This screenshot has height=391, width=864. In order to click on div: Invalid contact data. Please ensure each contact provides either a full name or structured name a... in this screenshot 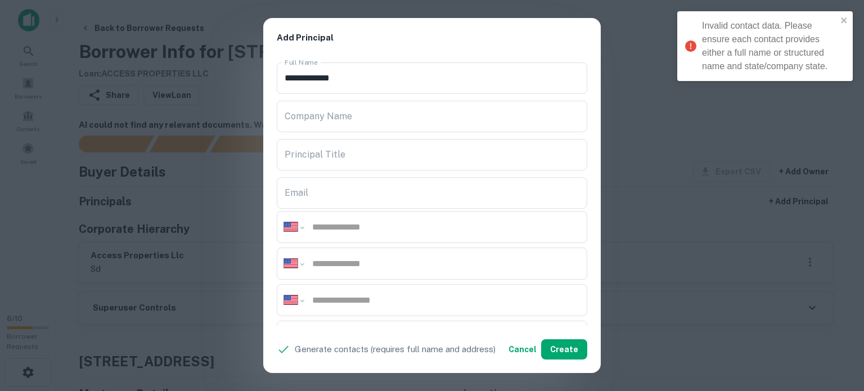, I will do `click(770, 46)`.